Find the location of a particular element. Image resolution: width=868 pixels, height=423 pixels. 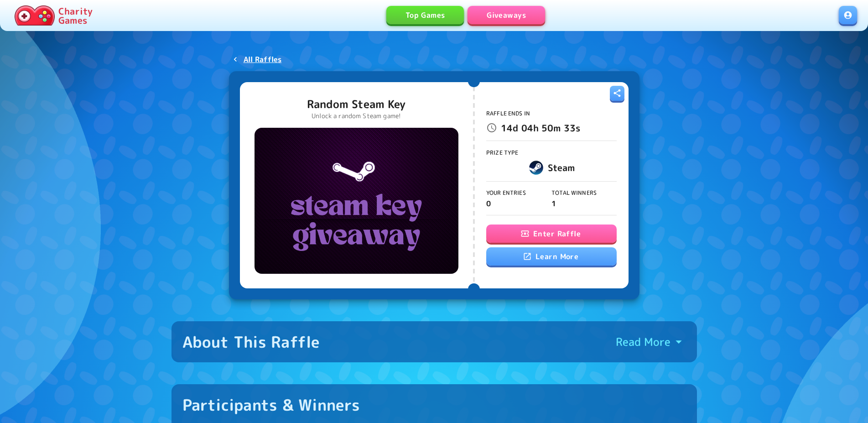

p: Random Steam Key is located at coordinates (356, 104).